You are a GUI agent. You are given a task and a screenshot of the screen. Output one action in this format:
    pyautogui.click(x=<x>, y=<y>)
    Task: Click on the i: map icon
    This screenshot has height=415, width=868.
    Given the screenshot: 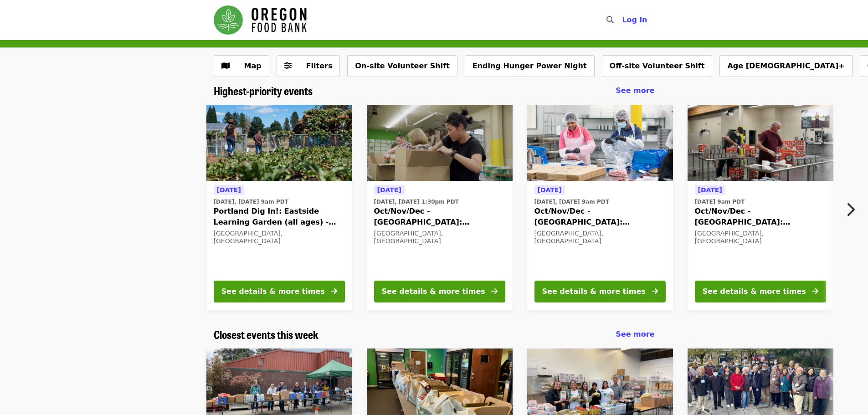 What is the action you would take?
    pyautogui.click(x=225, y=66)
    